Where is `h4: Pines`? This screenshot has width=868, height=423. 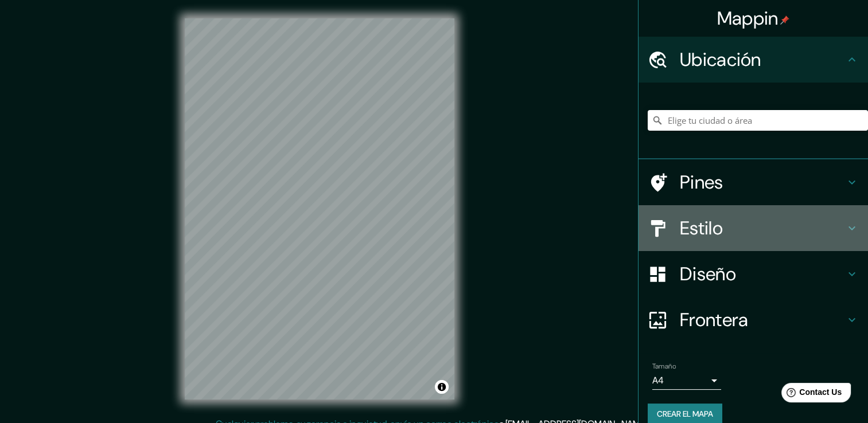
h4: Pines is located at coordinates (762, 182).